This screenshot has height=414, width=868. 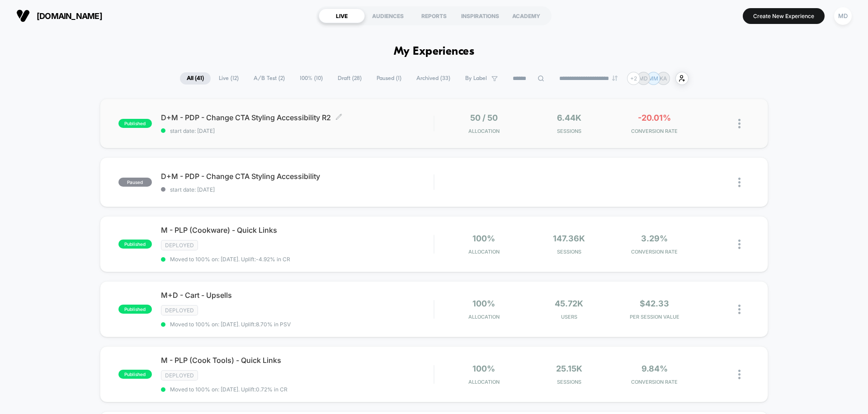 What do you see at coordinates (654, 239) in the screenshot?
I see `span: 3.29%` at bounding box center [654, 239].